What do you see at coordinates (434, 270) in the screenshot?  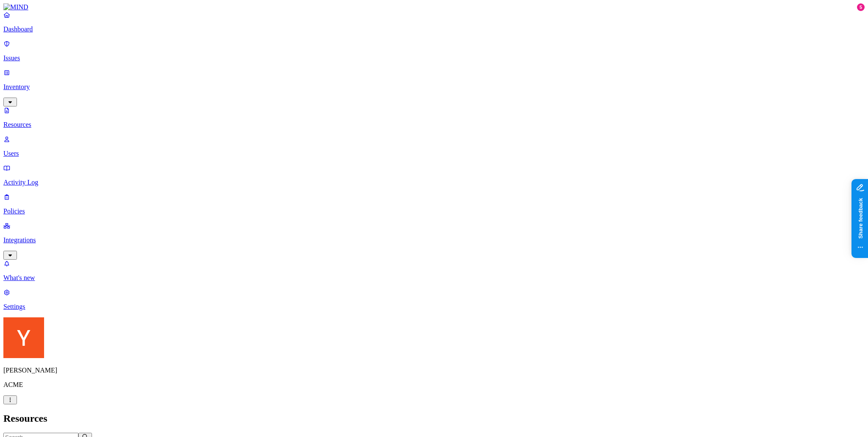 I see `a: What's new` at bounding box center [434, 270].